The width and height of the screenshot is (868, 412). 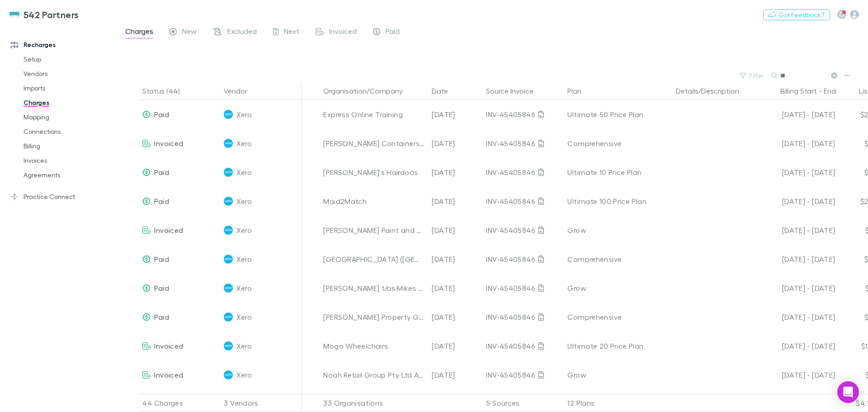 I want to click on a: Vendors, so click(x=69, y=74).